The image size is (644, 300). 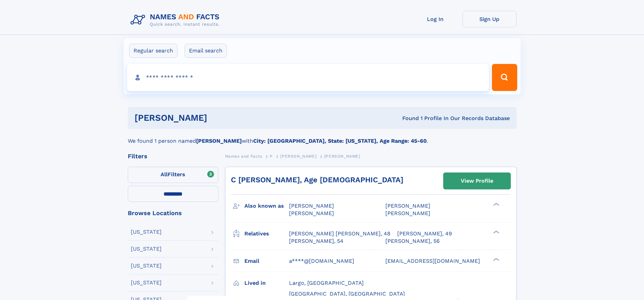 I want to click on h3: Also known as, so click(x=267, y=206).